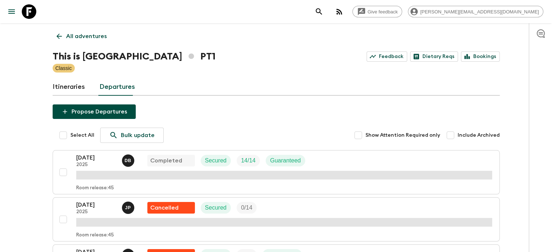 This screenshot has width=552, height=252. Describe the element at coordinates (403, 135) in the screenshot. I see `span: Show Attention Required only` at that location.